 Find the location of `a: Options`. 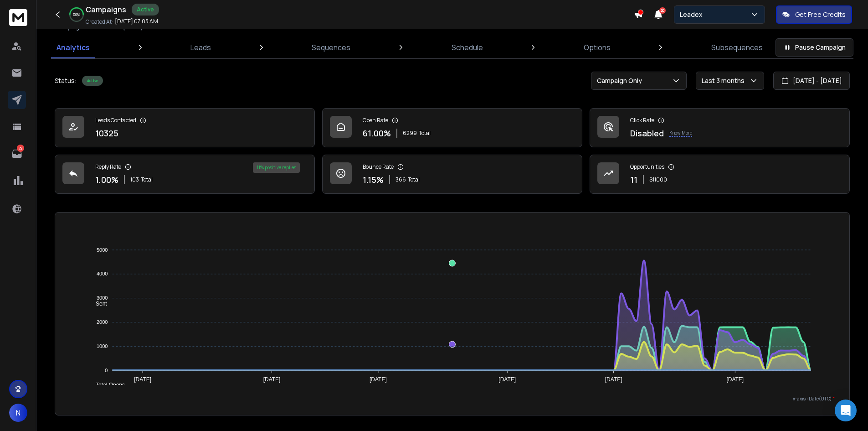

a: Options is located at coordinates (597, 48).